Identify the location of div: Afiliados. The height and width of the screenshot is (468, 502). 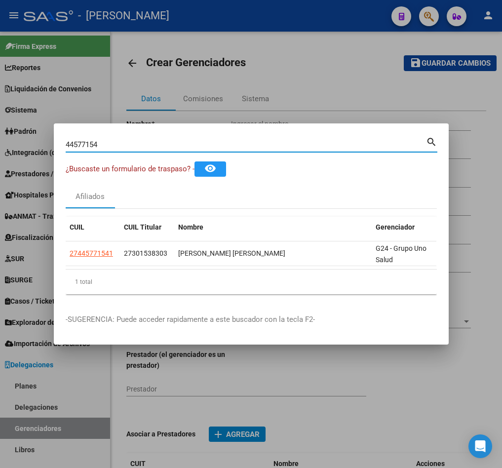
(90, 197).